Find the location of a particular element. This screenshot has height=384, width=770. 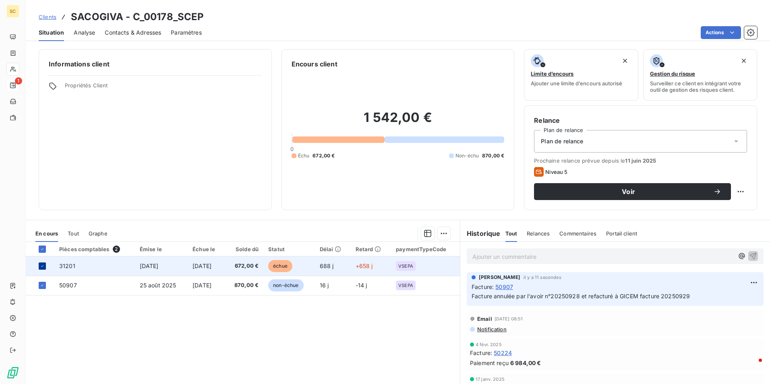

span: Surveiller ce client en intégrant votre outil de gestion des risques client. is located at coordinates (700, 87).